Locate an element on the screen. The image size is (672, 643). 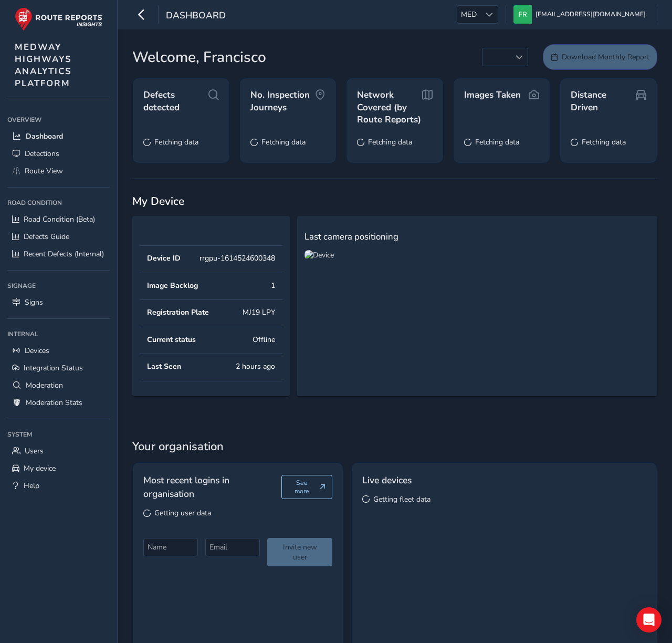
span: Distance Driven is located at coordinates (603, 101).